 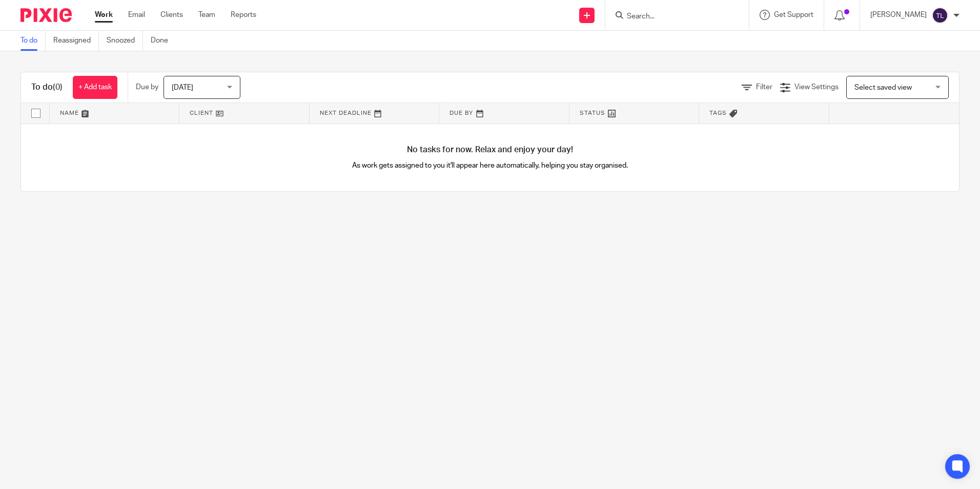 What do you see at coordinates (940, 16) in the screenshot?
I see `img: svg%3E` at bounding box center [940, 16].